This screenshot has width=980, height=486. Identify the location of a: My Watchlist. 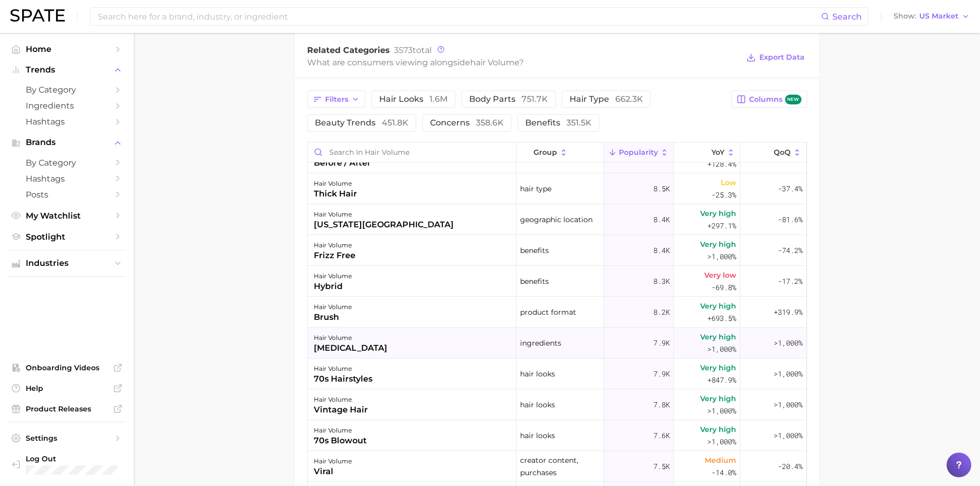
(67, 216).